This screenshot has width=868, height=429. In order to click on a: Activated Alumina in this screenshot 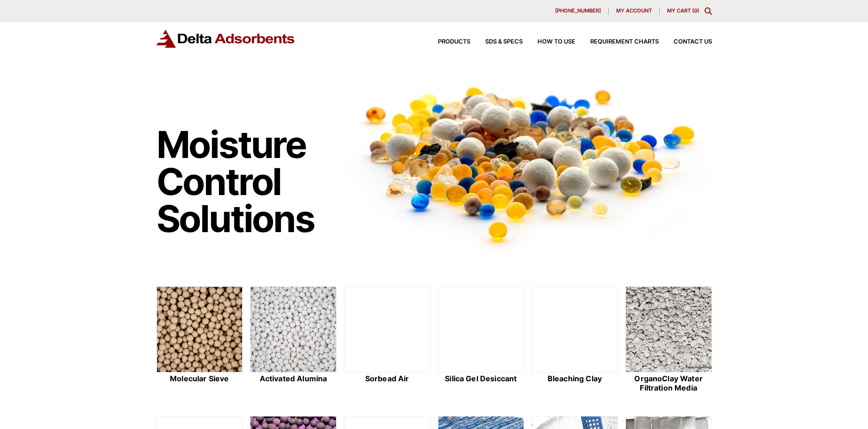, I will do `click(293, 340)`.